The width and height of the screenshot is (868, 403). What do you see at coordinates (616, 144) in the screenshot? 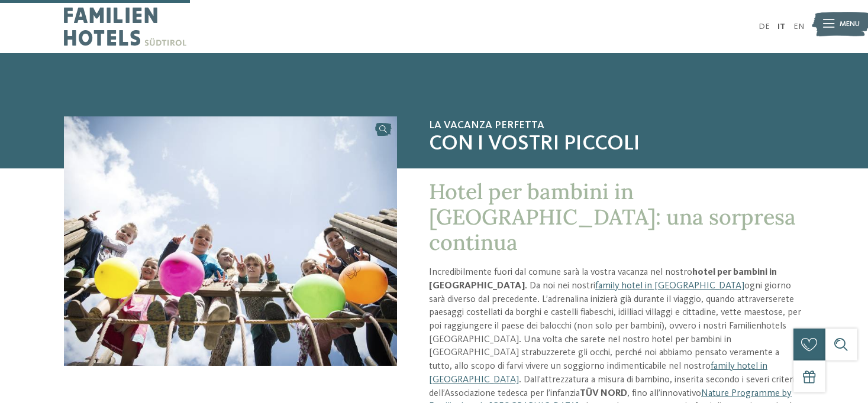
I see `span: con i vostri piccoli` at bounding box center [616, 144].